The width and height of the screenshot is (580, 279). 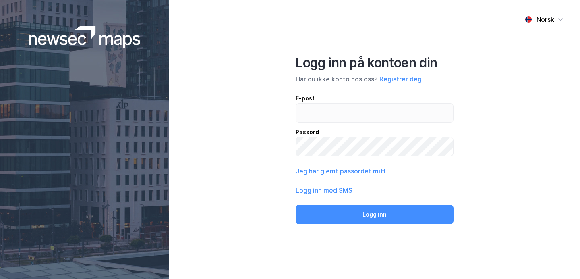 What do you see at coordinates (324, 190) in the screenshot?
I see `button: Logg inn med SMS` at bounding box center [324, 190].